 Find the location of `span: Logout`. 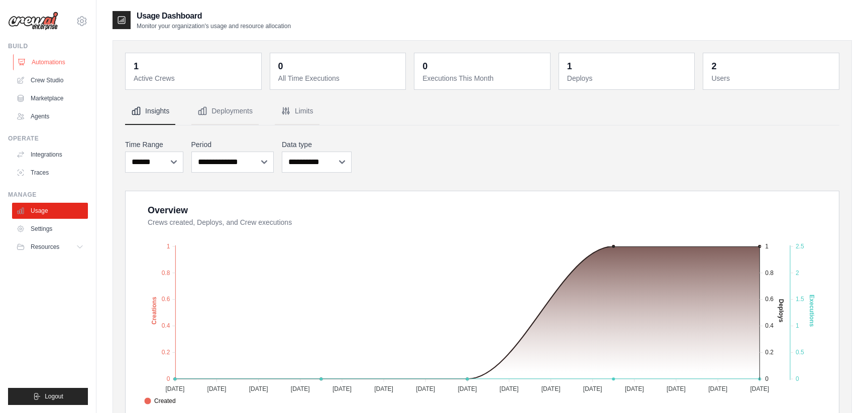

span: Logout is located at coordinates (54, 397).